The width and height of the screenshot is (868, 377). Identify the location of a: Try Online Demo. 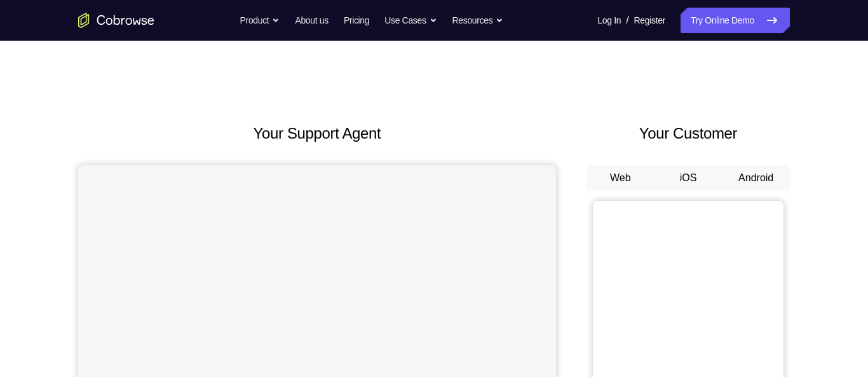
(736, 20).